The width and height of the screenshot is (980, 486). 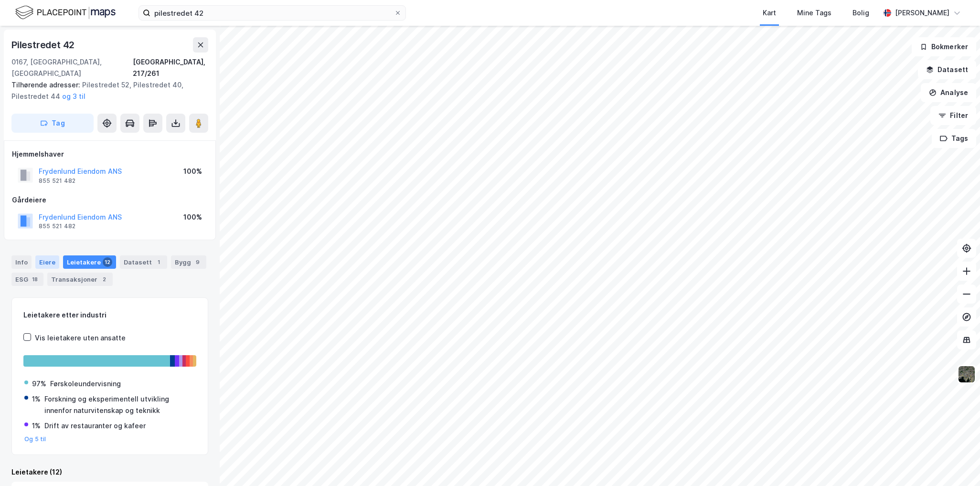 What do you see at coordinates (107, 262) in the screenshot?
I see `div: 12` at bounding box center [107, 262].